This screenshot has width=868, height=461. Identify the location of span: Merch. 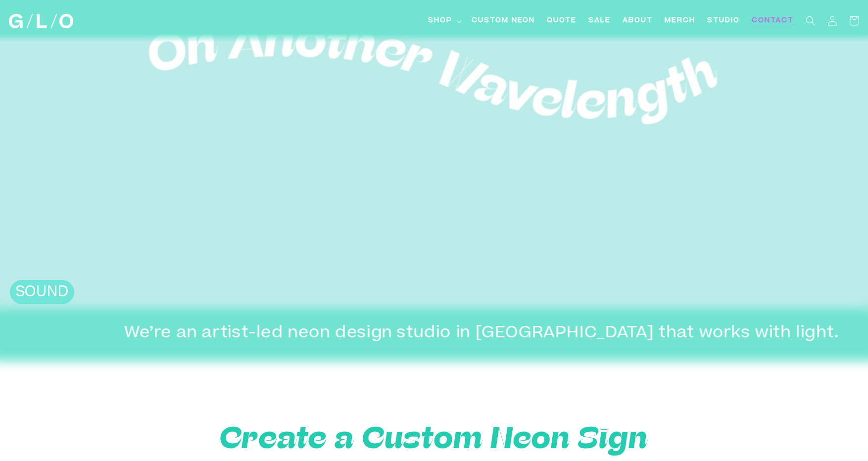
(680, 21).